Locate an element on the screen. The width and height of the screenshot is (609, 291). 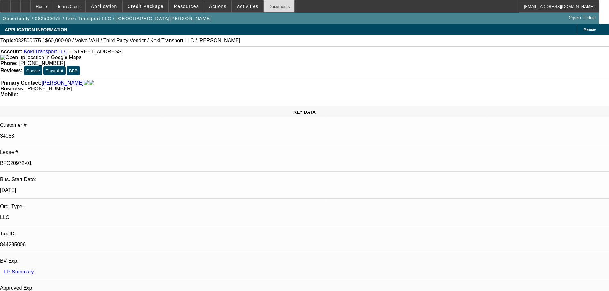
span: KEY DATA is located at coordinates (304, 112).